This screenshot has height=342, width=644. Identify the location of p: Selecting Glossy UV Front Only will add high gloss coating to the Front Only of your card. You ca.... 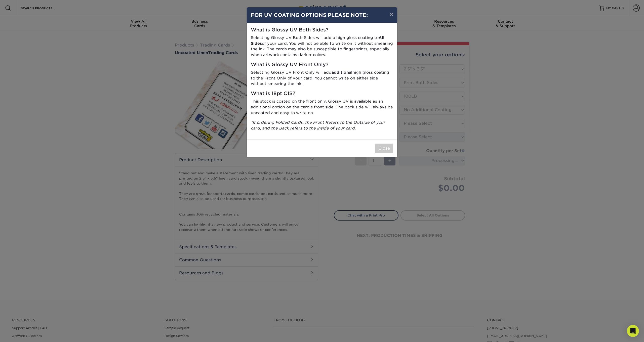
(322, 78).